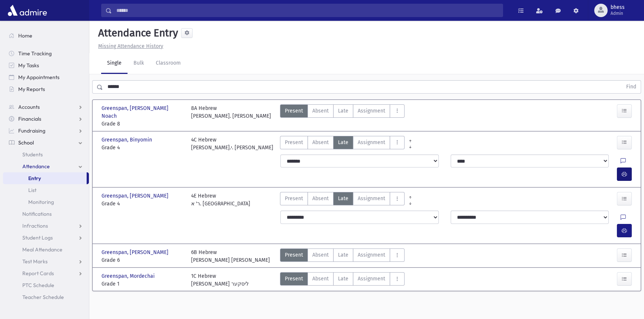  Describe the element at coordinates (41, 202) in the screenshot. I see `span: Monitoring` at that location.